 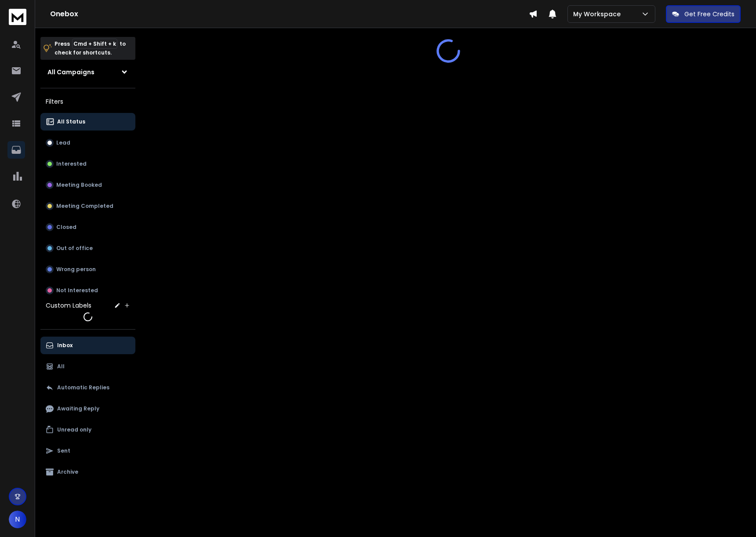 What do you see at coordinates (88, 164) in the screenshot?
I see `button: Interested` at bounding box center [88, 164].